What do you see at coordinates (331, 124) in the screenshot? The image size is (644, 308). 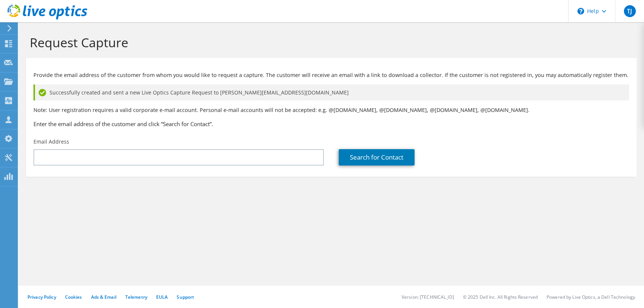 I see `h3: Enter the email address of the customer and click “Search for Contact”.` at bounding box center [331, 124].